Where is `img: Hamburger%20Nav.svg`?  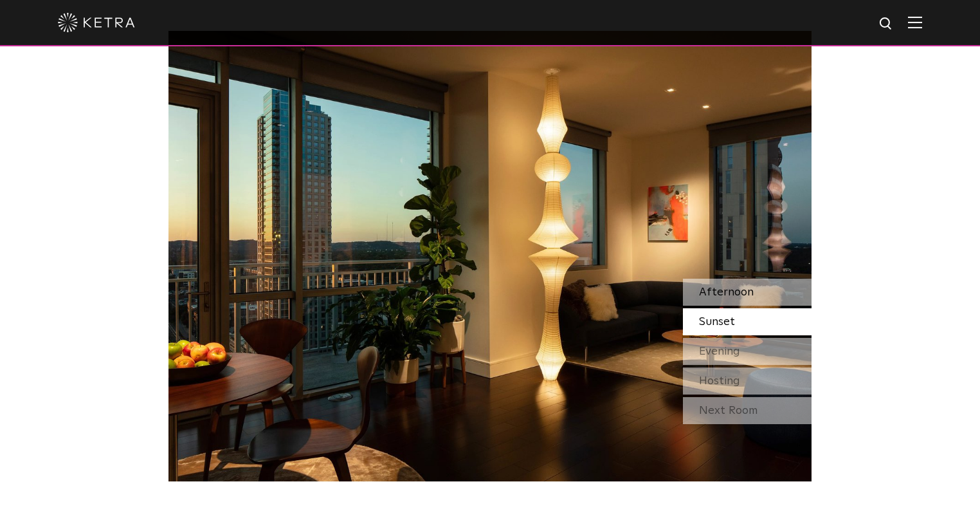 img: Hamburger%20Nav.svg is located at coordinates (915, 22).